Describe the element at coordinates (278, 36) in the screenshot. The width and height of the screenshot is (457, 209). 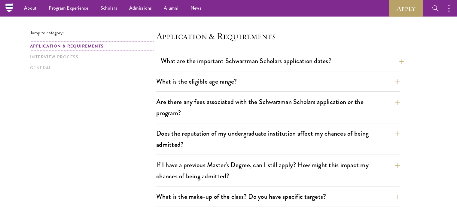
I see `h4: Application & Requirements` at that location.